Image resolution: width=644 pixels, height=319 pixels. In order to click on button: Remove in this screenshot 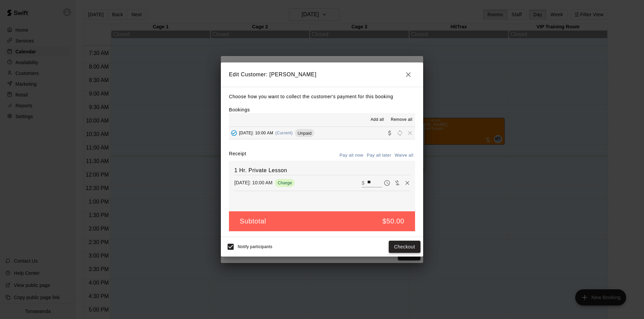, I will do `click(407, 183)`.